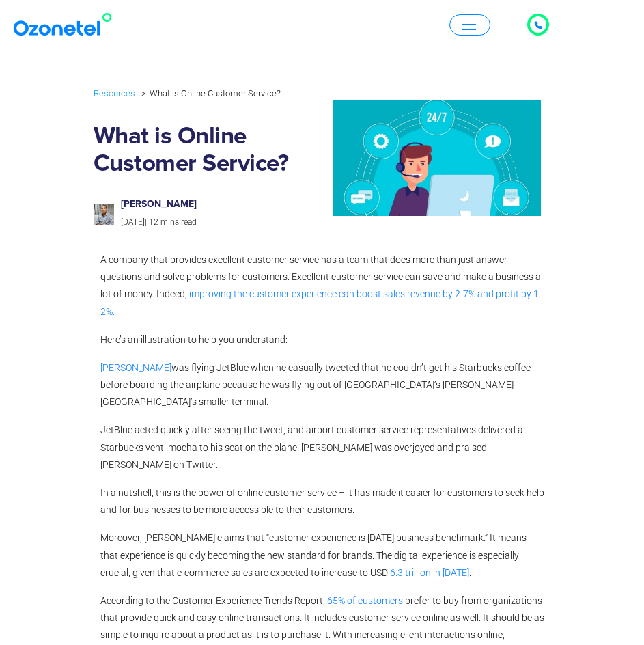  Describe the element at coordinates (321, 302) in the screenshot. I see `a: improving the customer experience can boost sales revenue by 2-7% and profit by 1-2%.` at that location.